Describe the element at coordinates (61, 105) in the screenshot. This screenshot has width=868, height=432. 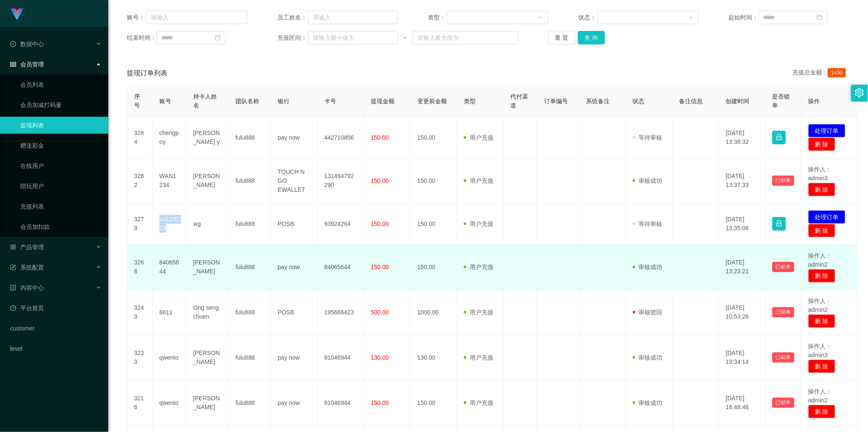
I see `a: 会员加减打码量` at that location.